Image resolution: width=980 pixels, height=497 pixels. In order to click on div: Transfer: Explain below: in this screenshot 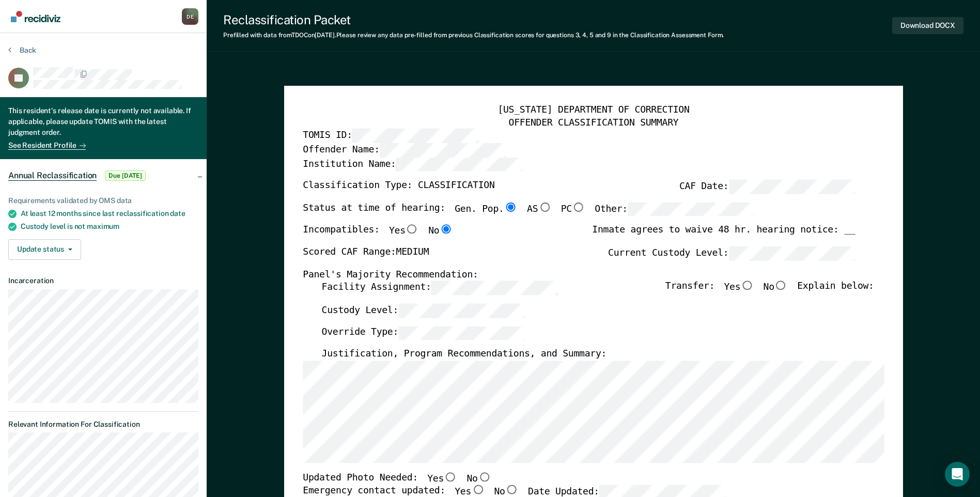, I will do `click(770, 292)`.